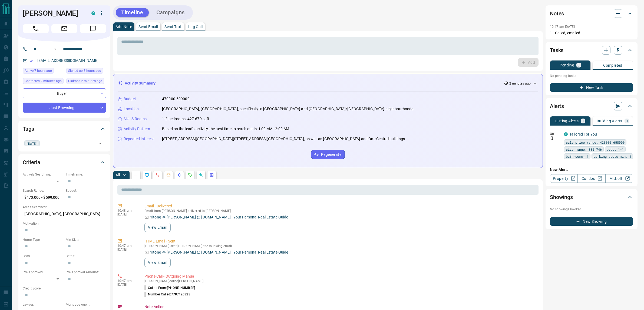 This screenshot has width=644, height=310. Describe the element at coordinates (340, 307) in the screenshot. I see `p: Note Action` at that location.